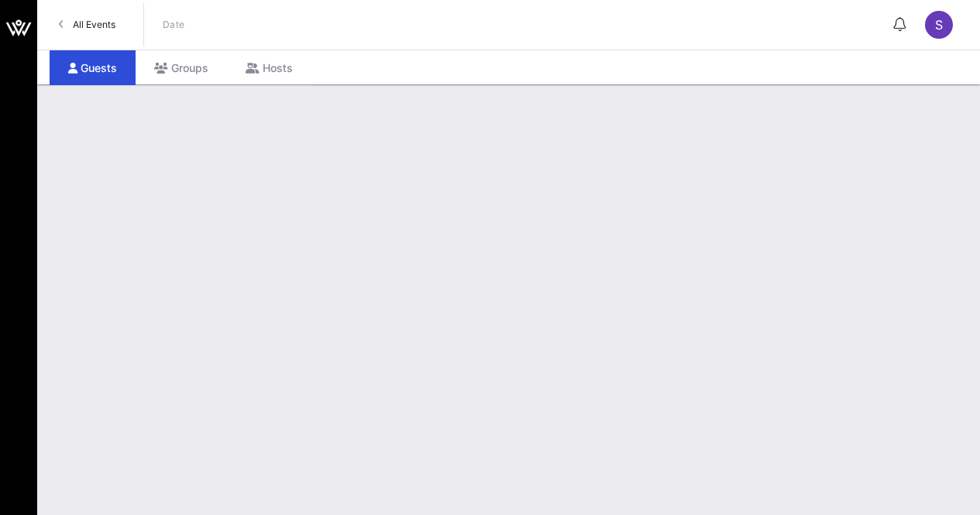  What do you see at coordinates (93, 24) in the screenshot?
I see `span: All Events` at bounding box center [93, 24].